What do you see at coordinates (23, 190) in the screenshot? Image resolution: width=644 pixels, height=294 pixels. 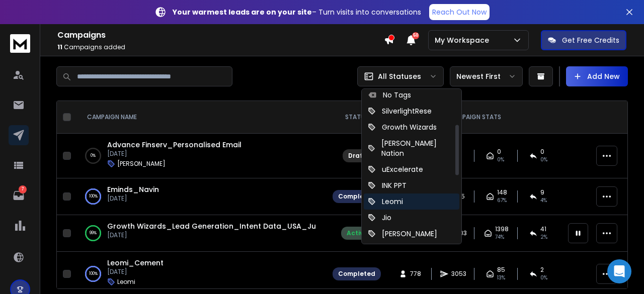 I see `p: 7` at bounding box center [23, 190].